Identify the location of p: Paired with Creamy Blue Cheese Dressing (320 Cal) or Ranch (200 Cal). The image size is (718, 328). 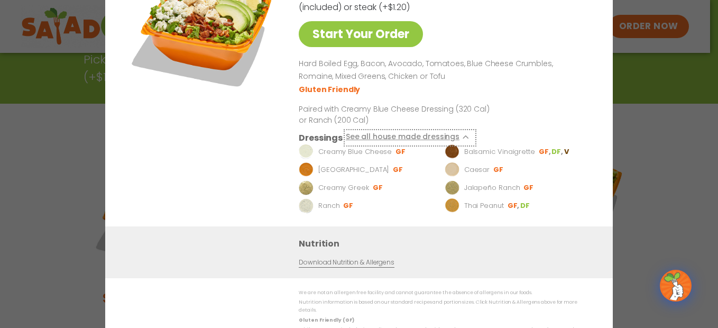
(397, 115).